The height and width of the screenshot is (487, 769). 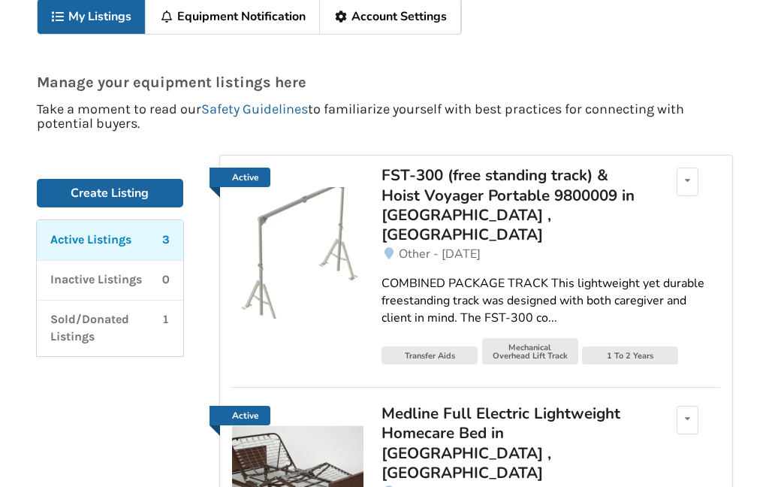 I want to click on a: Safety Guidelines, so click(x=255, y=109).